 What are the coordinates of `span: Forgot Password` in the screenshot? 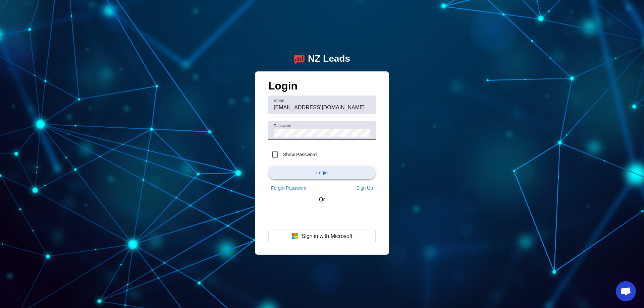 It's located at (289, 188).